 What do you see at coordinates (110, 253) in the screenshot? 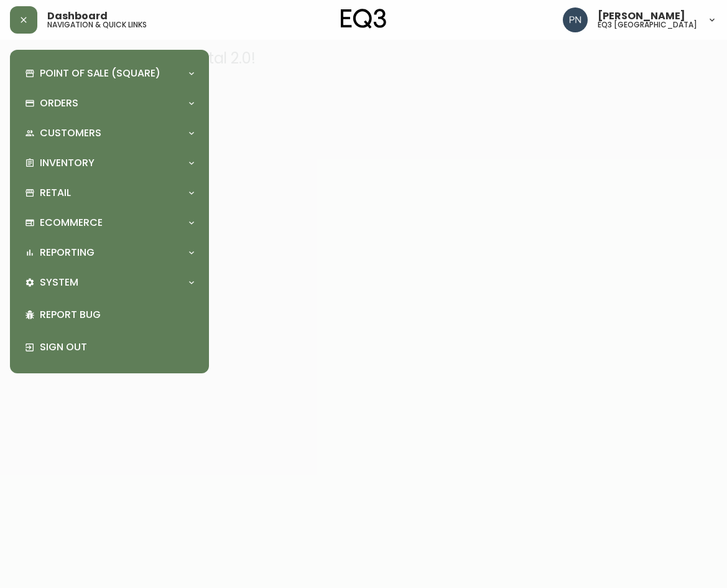
I see `div: Reporting` at bounding box center [110, 253].